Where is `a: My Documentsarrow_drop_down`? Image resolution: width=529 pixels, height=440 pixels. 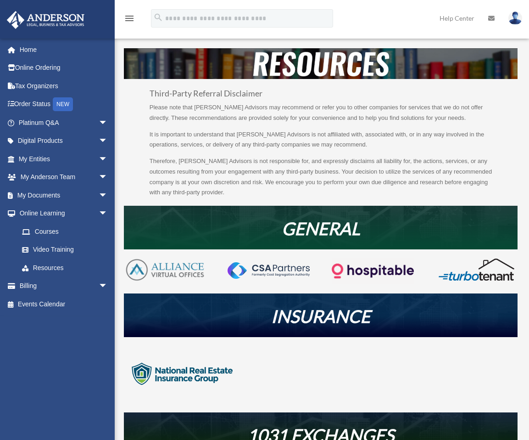 a: My Documentsarrow_drop_down is located at coordinates (64, 195).